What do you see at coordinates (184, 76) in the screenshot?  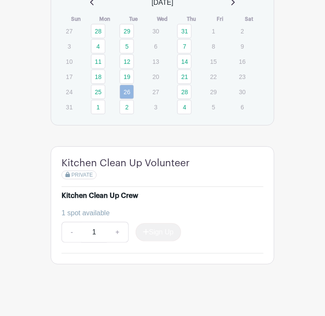 I see `a: 21` at bounding box center [184, 76].